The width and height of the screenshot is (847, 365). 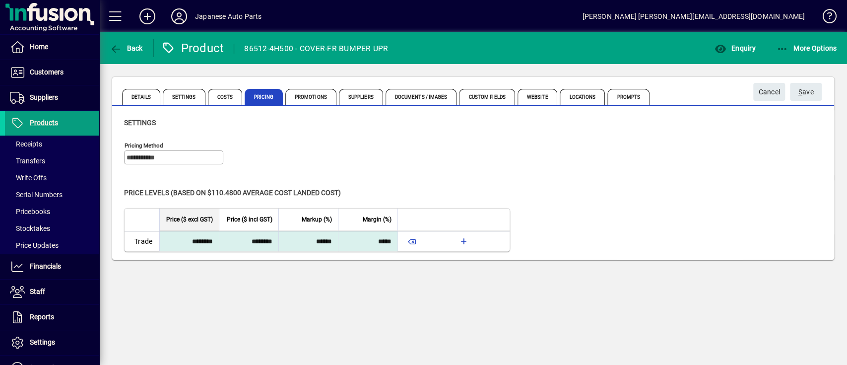 I want to click on span: Pricebooks, so click(x=30, y=211).